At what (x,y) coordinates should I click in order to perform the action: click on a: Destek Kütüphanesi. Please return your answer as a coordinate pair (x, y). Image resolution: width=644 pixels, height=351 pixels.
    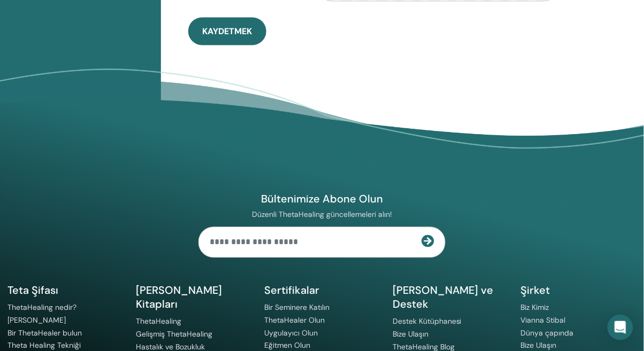
    Looking at the image, I should click on (427, 321).